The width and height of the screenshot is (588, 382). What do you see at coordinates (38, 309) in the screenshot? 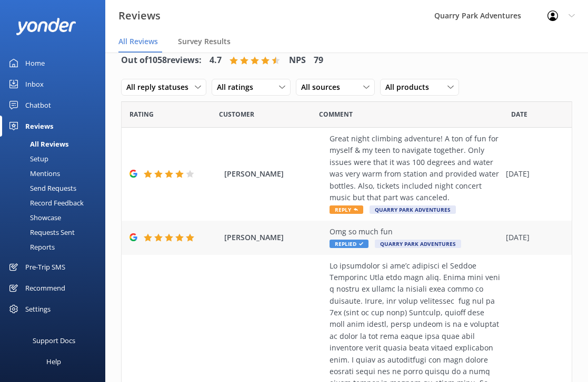
I see `div: Settings` at bounding box center [38, 309].